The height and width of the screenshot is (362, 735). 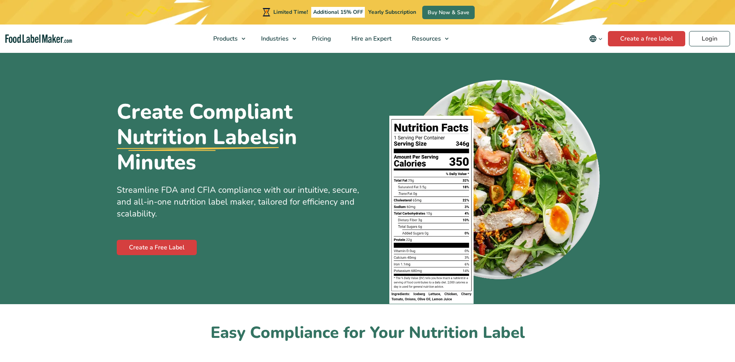 What do you see at coordinates (225, 39) in the screenshot?
I see `span: Products` at bounding box center [225, 39].